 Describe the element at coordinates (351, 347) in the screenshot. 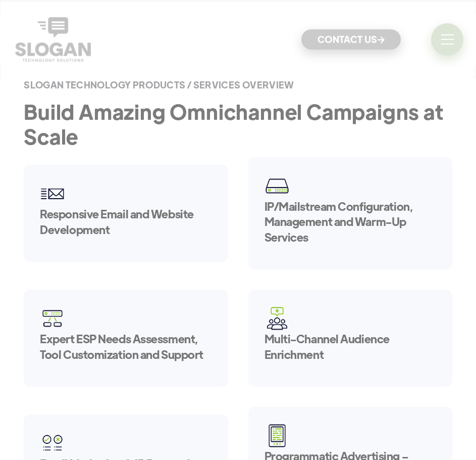

I see `h5: Multi-Channel Audience Enrichment` at that location.